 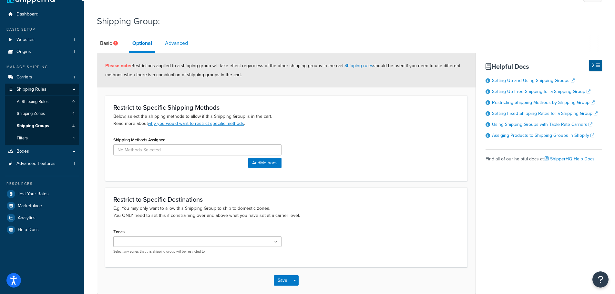 What do you see at coordinates (42, 230) in the screenshot?
I see `li: Help Docs` at bounding box center [42, 230].